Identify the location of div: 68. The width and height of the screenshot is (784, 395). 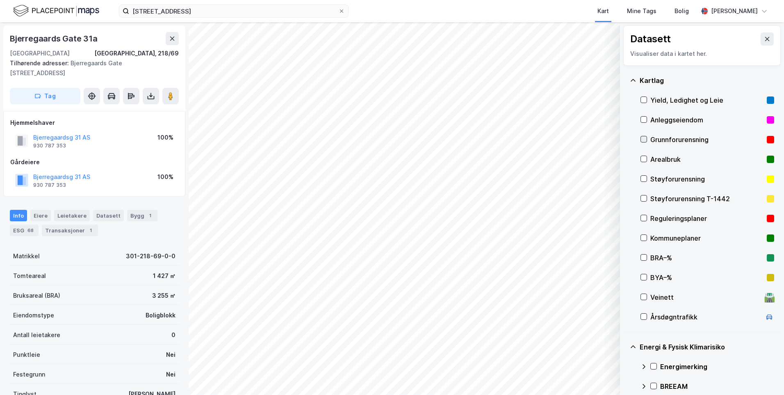
(30, 230).